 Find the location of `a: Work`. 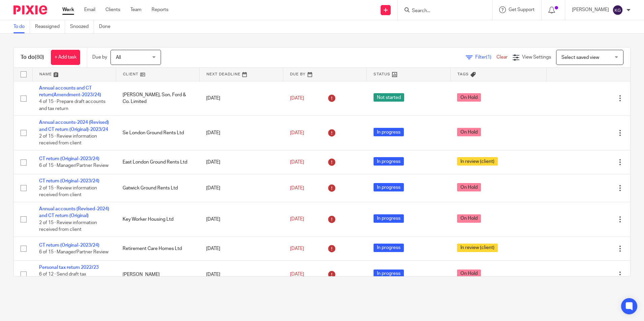

a: Work is located at coordinates (68, 10).